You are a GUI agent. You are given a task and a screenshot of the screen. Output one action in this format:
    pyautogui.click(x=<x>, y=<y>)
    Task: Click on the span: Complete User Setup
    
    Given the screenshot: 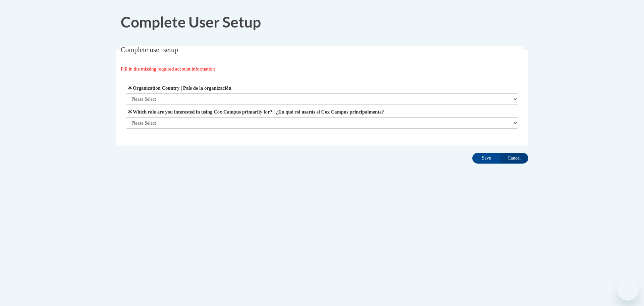 What is the action you would take?
    pyautogui.click(x=191, y=22)
    